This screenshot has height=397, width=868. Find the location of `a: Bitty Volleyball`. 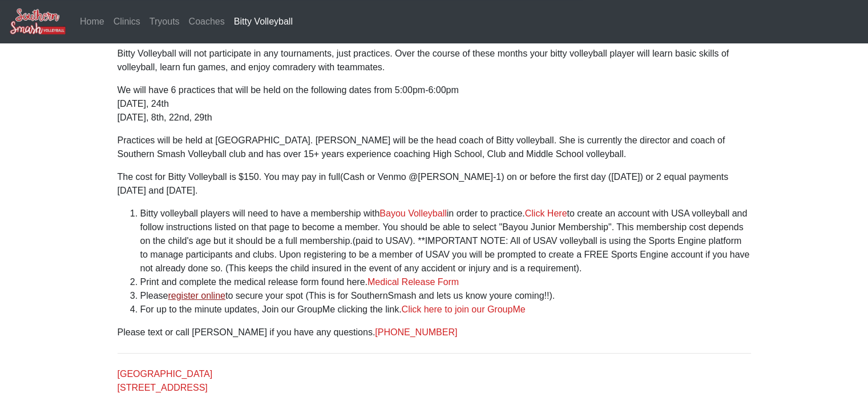

a: Bitty Volleyball is located at coordinates (263, 22).